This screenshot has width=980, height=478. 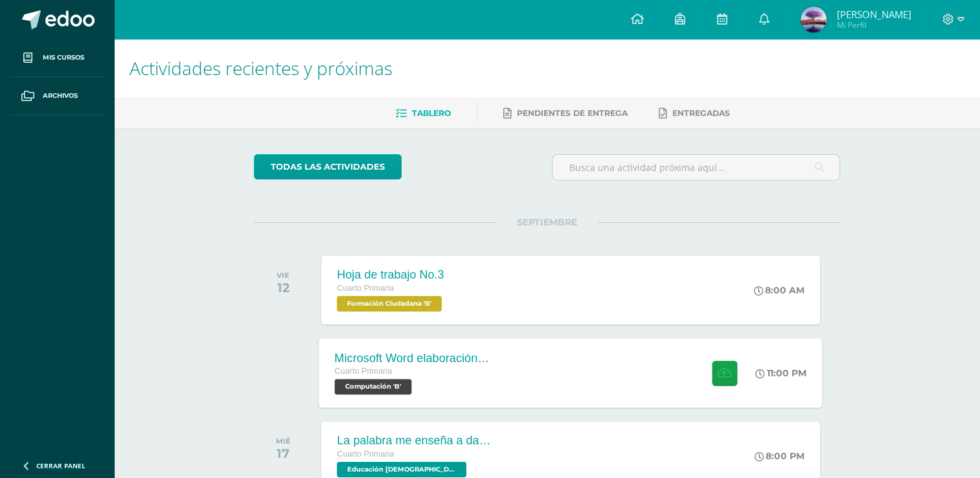 What do you see at coordinates (873, 24) in the screenshot?
I see `span: Mi Perfil` at bounding box center [873, 24].